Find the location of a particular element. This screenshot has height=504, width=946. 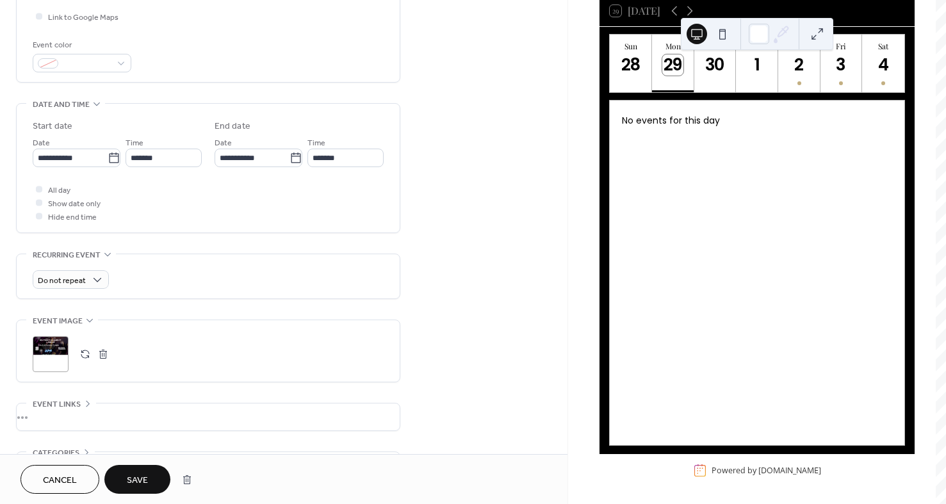

span: Do not repeat is located at coordinates (61, 281).